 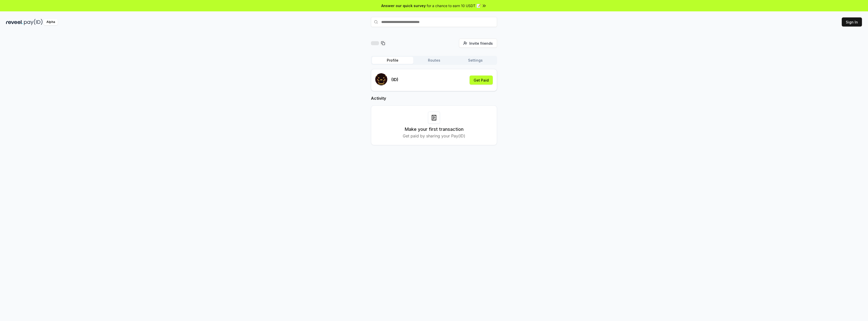 What do you see at coordinates (434, 136) in the screenshot?
I see `p: Get paid by sharing your Pay(ID)` at bounding box center [434, 136].